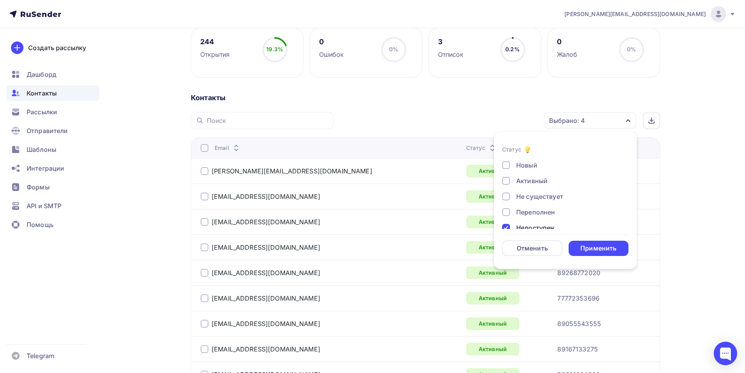  I want to click on span: Помощь, so click(40, 225).